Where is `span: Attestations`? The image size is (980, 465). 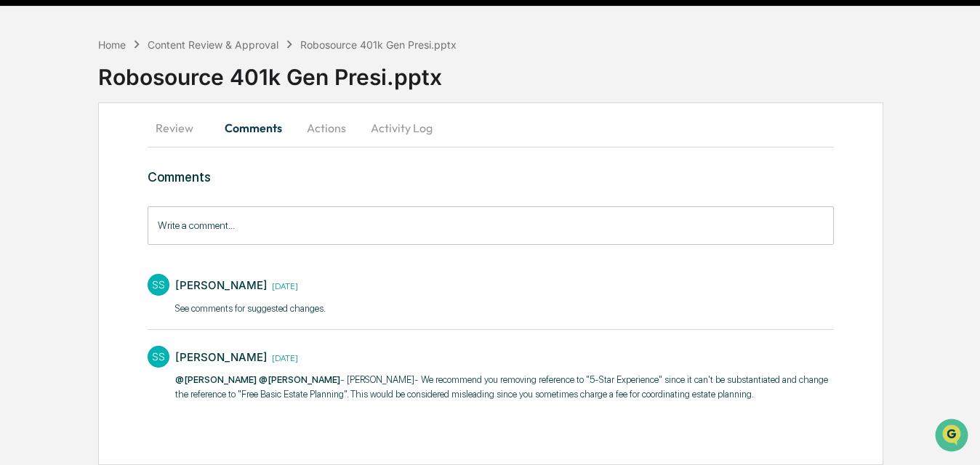 span: Attestations is located at coordinates (149, 191).